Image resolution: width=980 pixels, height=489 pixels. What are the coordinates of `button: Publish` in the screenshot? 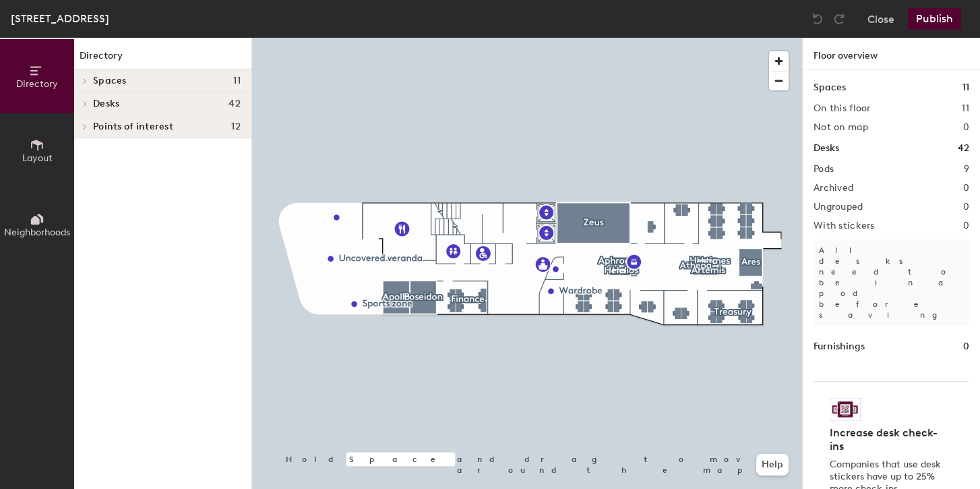 It's located at (934, 18).